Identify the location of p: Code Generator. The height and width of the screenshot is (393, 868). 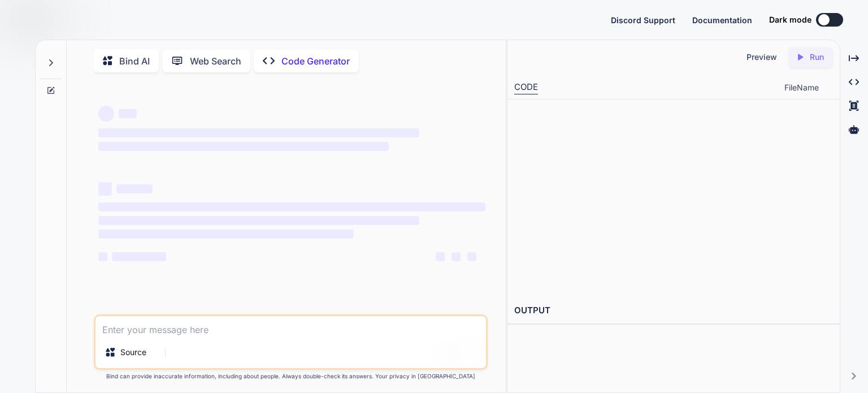
(316, 61).